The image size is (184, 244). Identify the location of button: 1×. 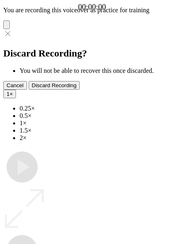
(9, 94).